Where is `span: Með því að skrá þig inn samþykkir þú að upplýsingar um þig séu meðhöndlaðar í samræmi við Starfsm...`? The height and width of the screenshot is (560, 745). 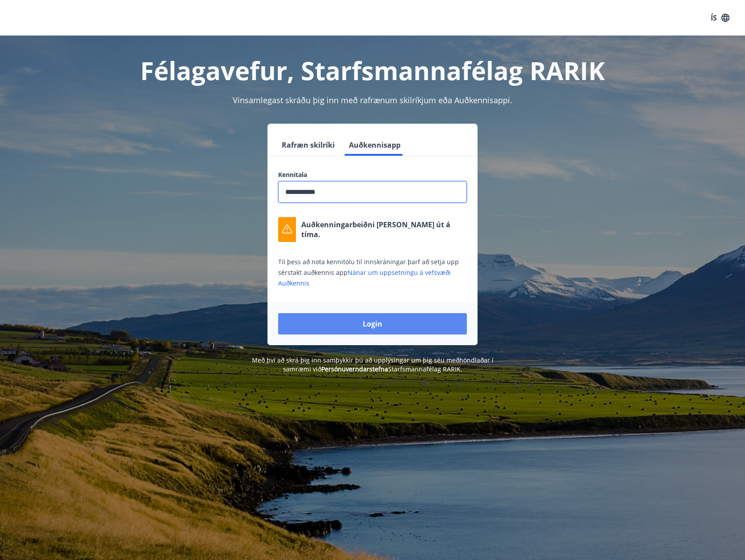 span: Með því að skrá þig inn samþykkir þú að upplýsingar um þig séu meðhöndlaðar í samræmi við Starfsm... is located at coordinates (372, 364).